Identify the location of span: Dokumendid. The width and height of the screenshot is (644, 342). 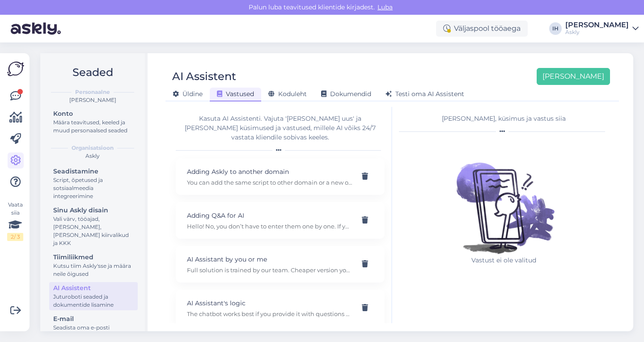
(346, 94).